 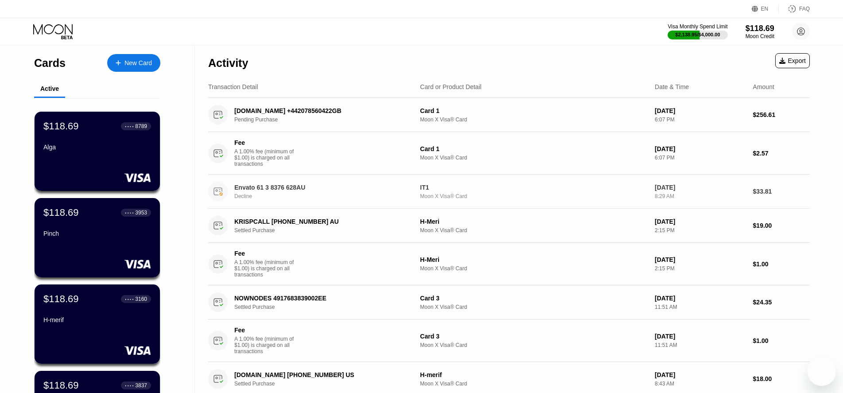 What do you see at coordinates (320, 187) in the screenshot?
I see `div: Envato 61 3 8376 628AU` at bounding box center [320, 187].